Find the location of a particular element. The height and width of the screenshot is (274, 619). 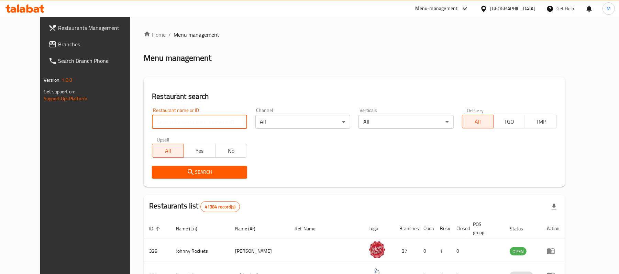

button: No is located at coordinates (231, 151).